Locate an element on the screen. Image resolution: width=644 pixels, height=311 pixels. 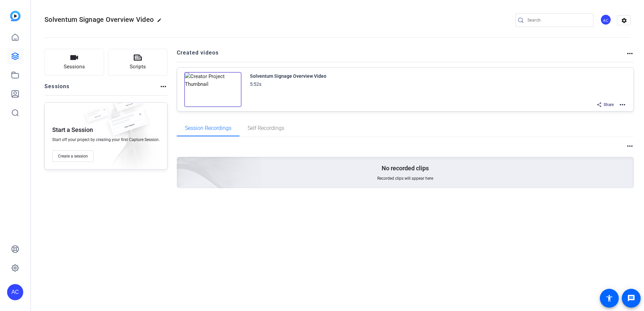
span: Sessions is located at coordinates (74, 66).